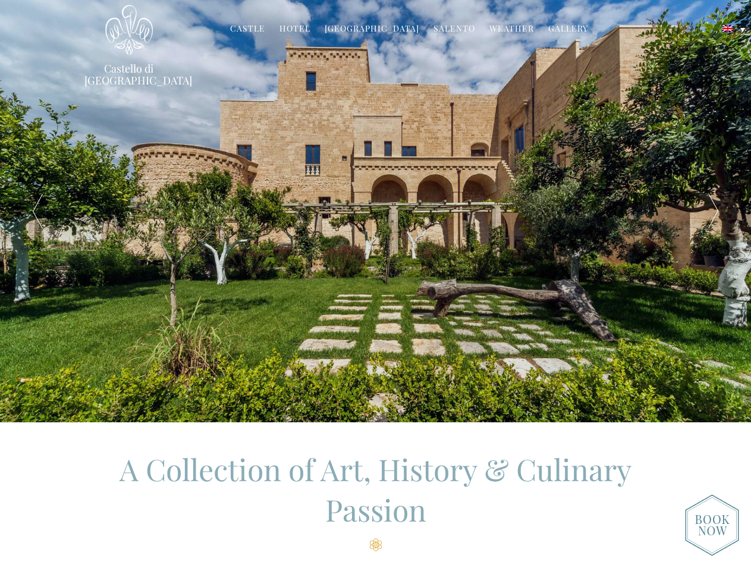 The height and width of the screenshot is (571, 751). Describe the element at coordinates (129, 30) in the screenshot. I see `img: Castello di Ugento` at that location.